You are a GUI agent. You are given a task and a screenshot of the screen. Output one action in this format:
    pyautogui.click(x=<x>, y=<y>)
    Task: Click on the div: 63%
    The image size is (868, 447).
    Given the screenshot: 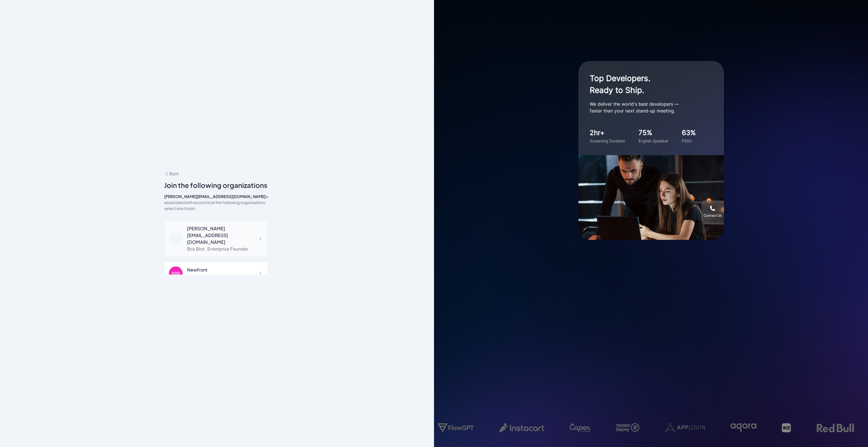 What is the action you would take?
    pyautogui.click(x=689, y=133)
    